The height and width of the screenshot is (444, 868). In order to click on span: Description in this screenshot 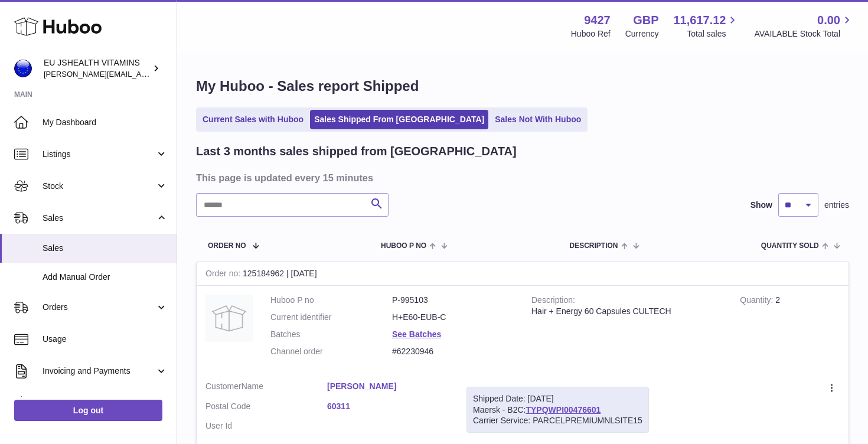, I will do `click(593, 245)`.